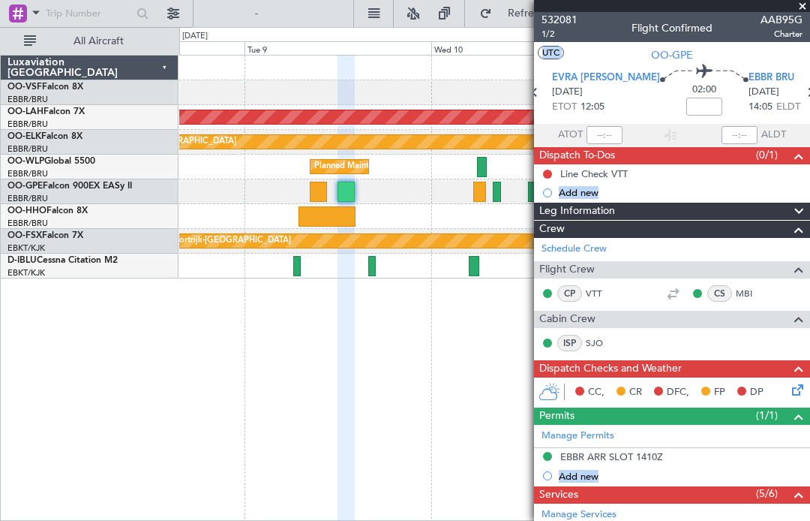 The height and width of the screenshot is (521, 810). What do you see at coordinates (767, 415) in the screenshot?
I see `span: (1/1)` at bounding box center [767, 415].